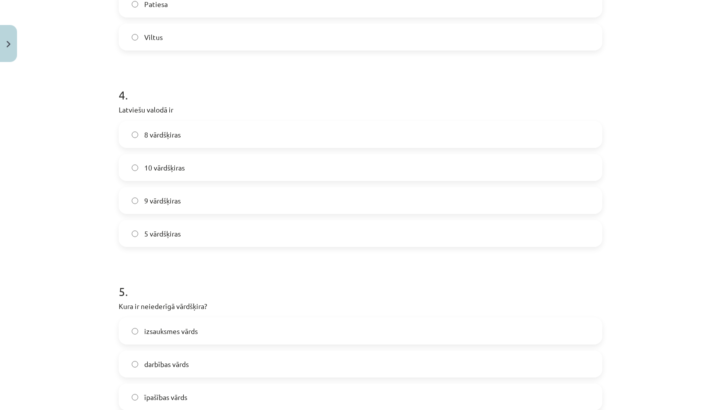  Describe the element at coordinates (162, 234) in the screenshot. I see `span: 5 vārdšķiras` at that location.